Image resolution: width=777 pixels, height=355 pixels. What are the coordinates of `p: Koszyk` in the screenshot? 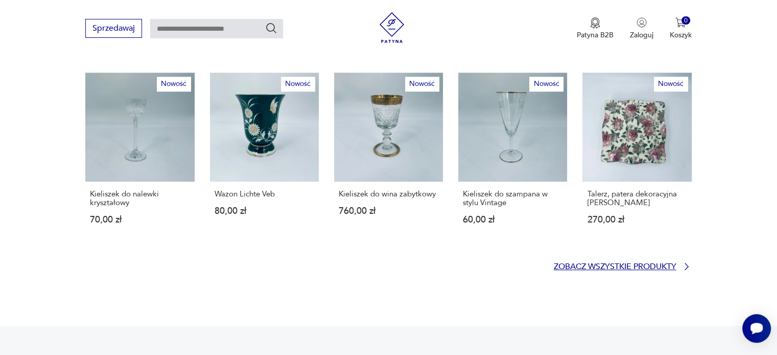 It's located at (681, 35).